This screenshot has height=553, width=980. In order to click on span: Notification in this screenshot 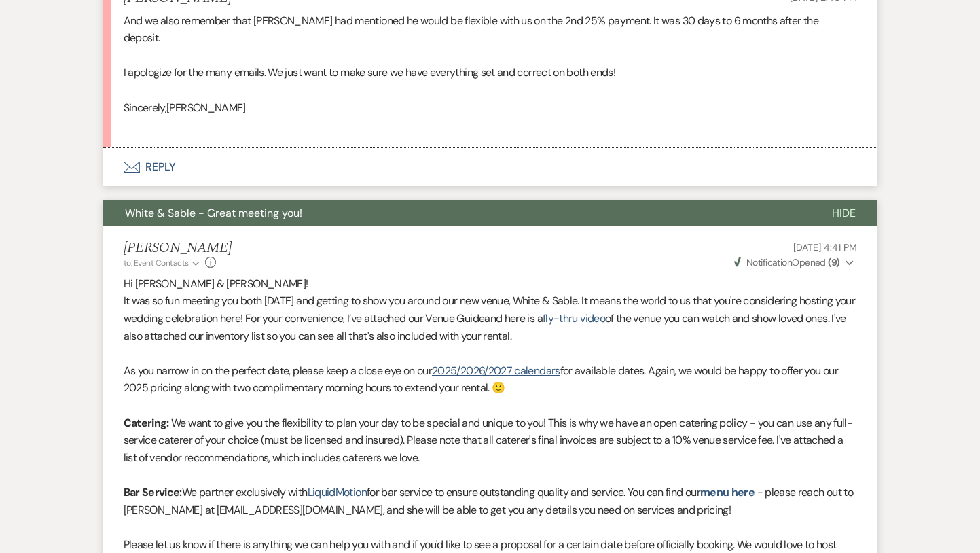, I will do `click(769, 262)`.